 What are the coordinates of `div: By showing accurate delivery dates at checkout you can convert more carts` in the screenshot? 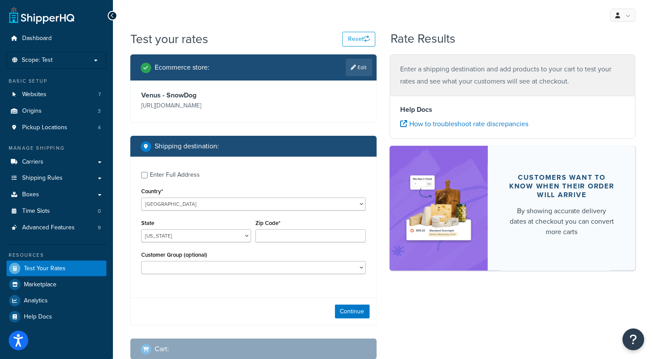 It's located at (562, 221).